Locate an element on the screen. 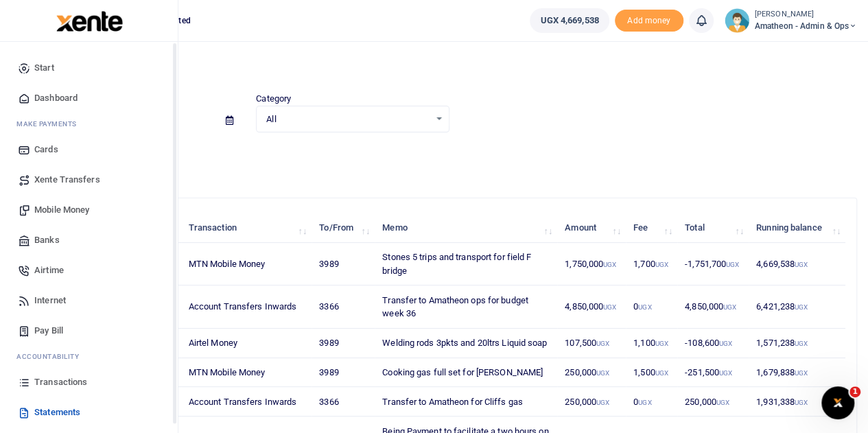 Image resolution: width=868 pixels, height=433 pixels. td: 3366 is located at coordinates (343, 401).